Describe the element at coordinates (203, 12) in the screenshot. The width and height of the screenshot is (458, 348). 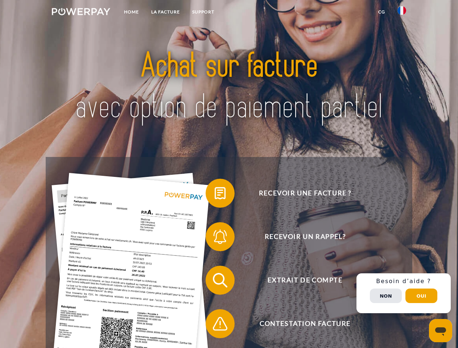
I see `a: Support` at that location.